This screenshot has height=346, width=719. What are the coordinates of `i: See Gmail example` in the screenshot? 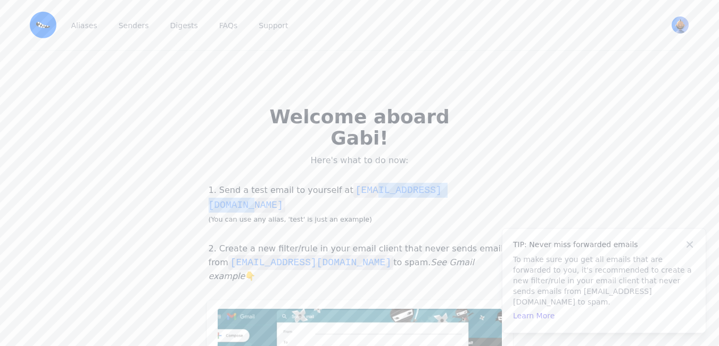 It's located at (341, 269).